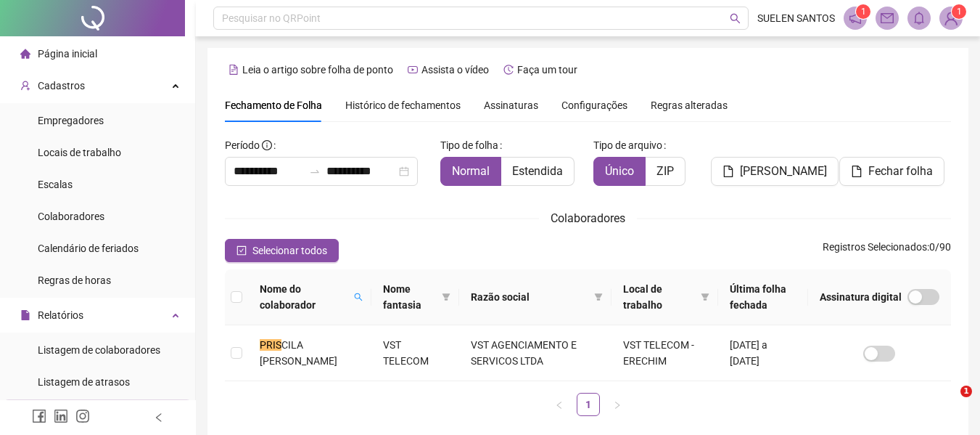  What do you see at coordinates (402, 105) in the screenshot?
I see `span: Histórico de fechamentos` at bounding box center [402, 105].